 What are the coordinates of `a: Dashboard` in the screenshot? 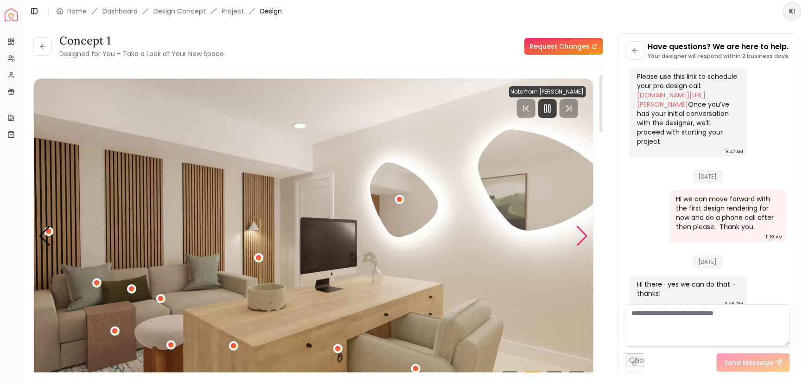 It's located at (120, 11).